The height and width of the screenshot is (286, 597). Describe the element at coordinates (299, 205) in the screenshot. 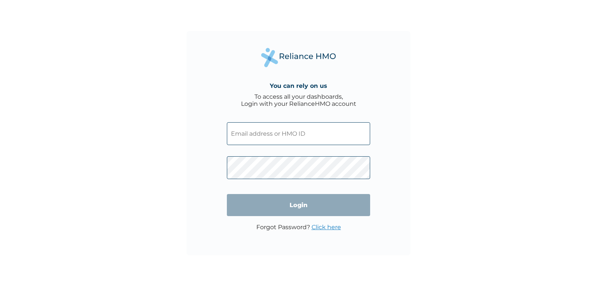

I see `input: Login` at that location.